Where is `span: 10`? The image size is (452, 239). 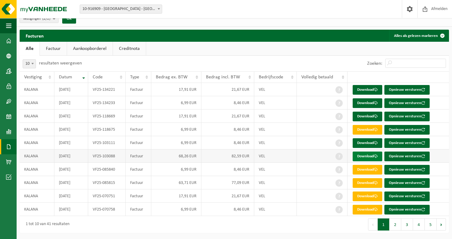
span: 10 is located at coordinates (29, 64).